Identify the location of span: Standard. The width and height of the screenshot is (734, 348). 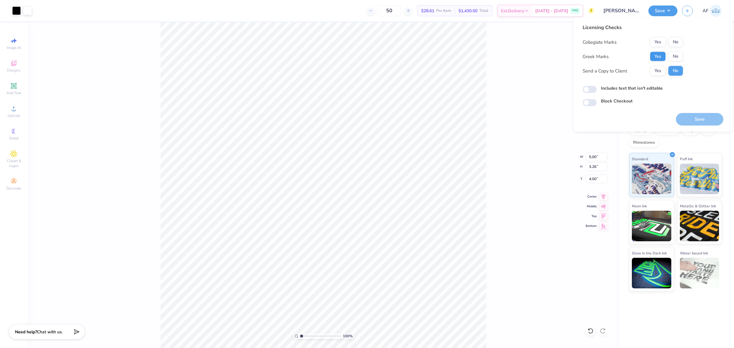
(640, 159).